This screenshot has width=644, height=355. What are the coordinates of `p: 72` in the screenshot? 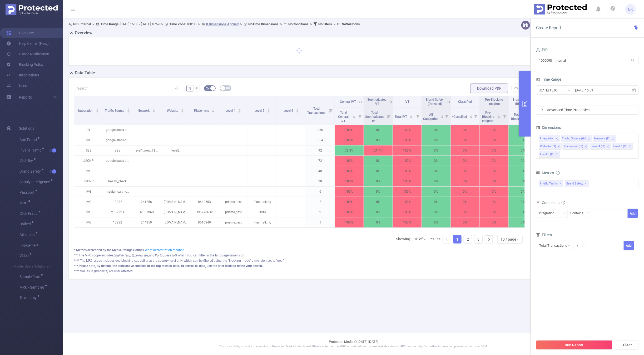 It's located at (320, 161).